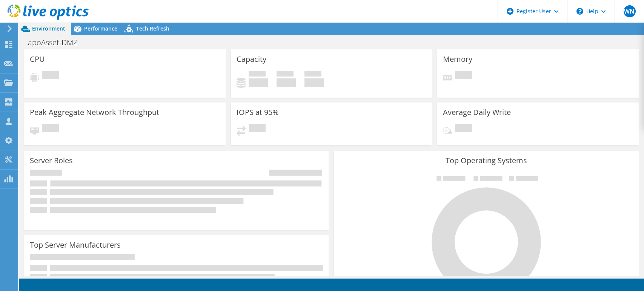 This screenshot has width=644, height=291. I want to click on span: Tech Refresh, so click(153, 28).